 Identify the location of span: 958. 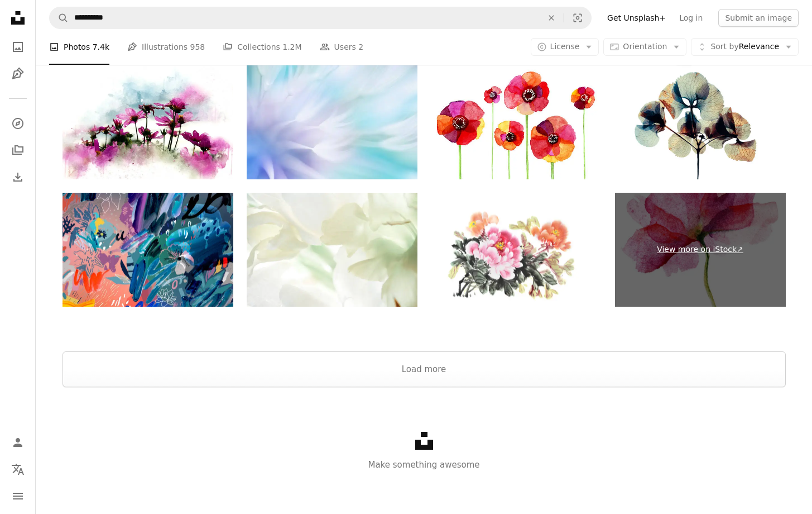
(197, 47).